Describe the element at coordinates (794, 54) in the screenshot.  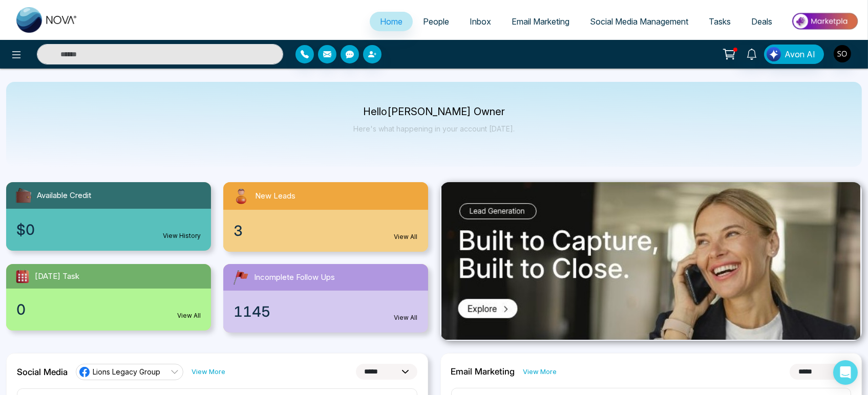
I see `button: Avon AI` at that location.